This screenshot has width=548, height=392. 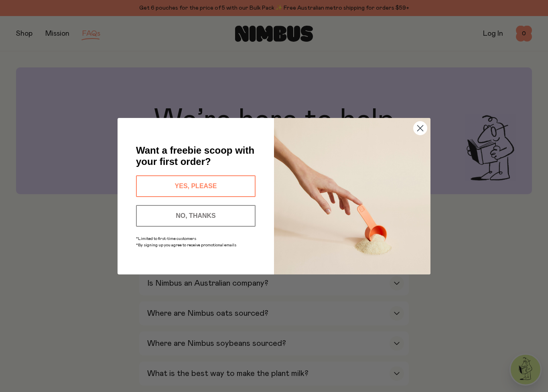 I want to click on span: Want a freebie scoop with your first order?, so click(x=195, y=156).